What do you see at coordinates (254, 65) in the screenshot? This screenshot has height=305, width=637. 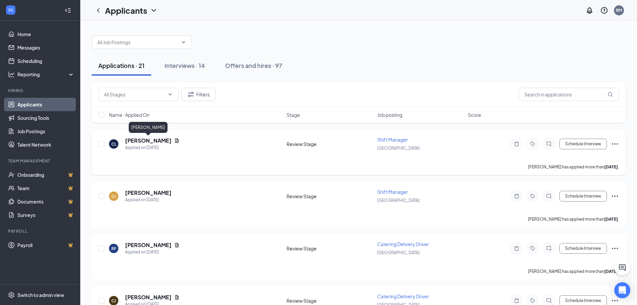 I see `div: Offers and hires · 97` at bounding box center [254, 65].